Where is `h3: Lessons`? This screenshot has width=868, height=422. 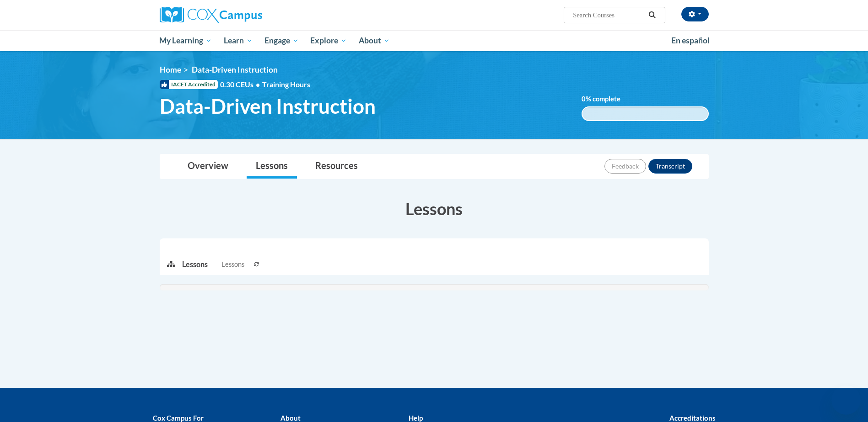
h3: Lessons is located at coordinates (434, 209).